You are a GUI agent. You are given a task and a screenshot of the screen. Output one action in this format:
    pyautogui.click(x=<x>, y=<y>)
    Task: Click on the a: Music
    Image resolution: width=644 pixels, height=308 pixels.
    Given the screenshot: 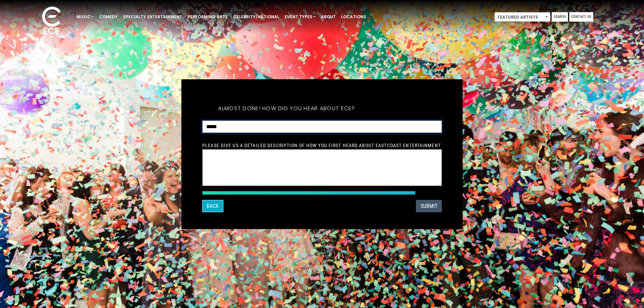 What is the action you would take?
    pyautogui.click(x=84, y=17)
    